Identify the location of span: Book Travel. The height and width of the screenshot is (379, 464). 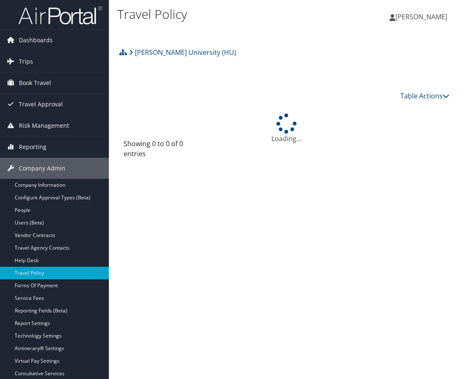
(35, 83).